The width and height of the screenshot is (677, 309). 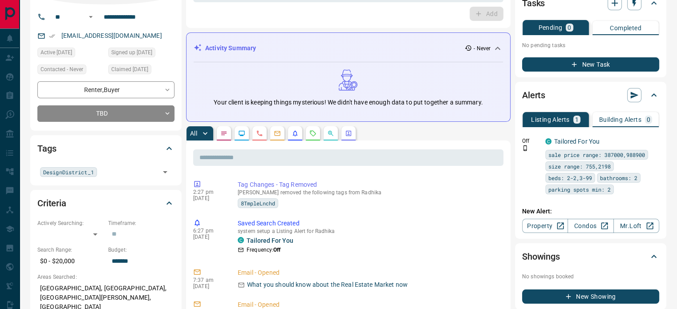 I want to click on a: Property, so click(x=545, y=226).